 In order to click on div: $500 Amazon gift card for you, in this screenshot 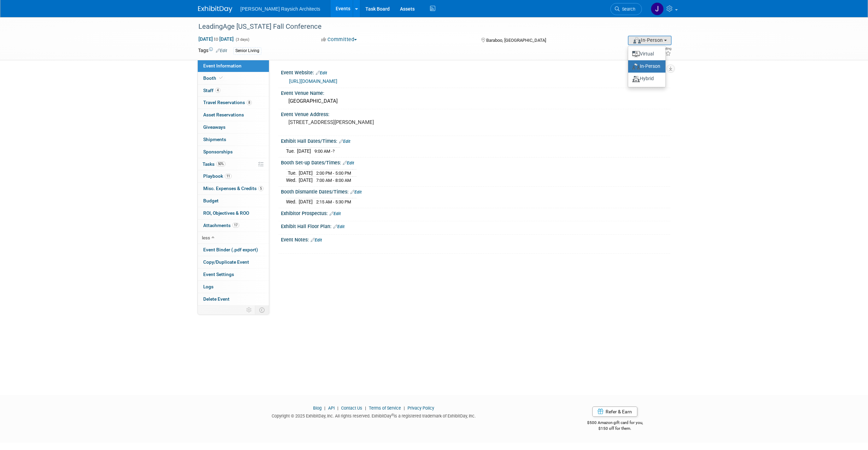, I will do `click(615, 423)`.